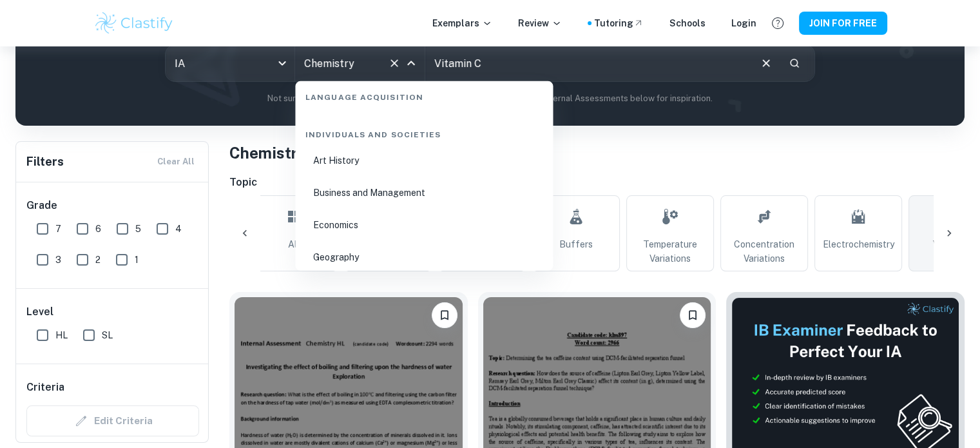 The height and width of the screenshot is (448, 980). What do you see at coordinates (596, 183) in the screenshot?
I see `h6: Topic` at bounding box center [596, 183].